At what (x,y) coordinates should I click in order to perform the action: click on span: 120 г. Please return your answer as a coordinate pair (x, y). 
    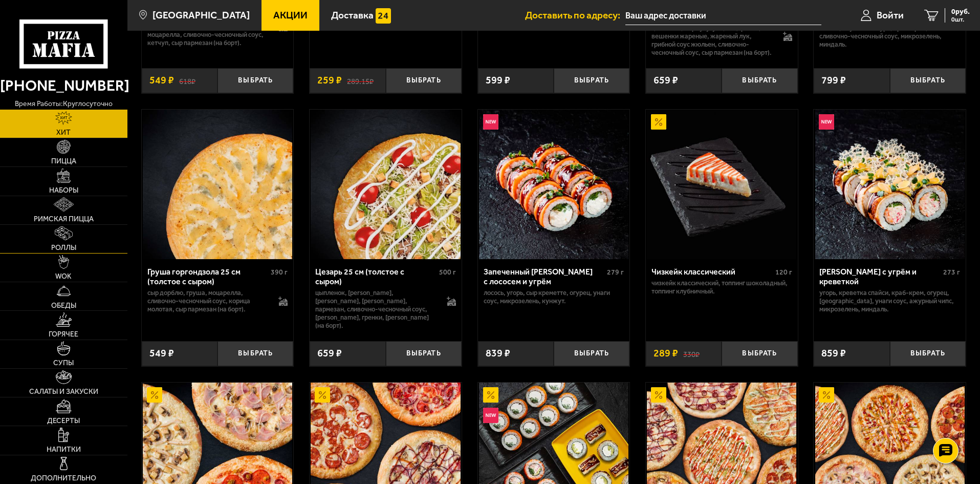
    Looking at the image, I should click on (783, 272).